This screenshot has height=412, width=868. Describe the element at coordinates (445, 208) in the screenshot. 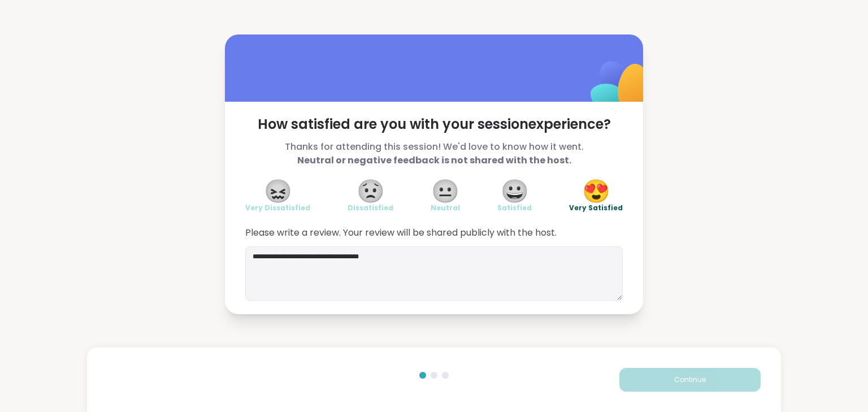

I see `span: Neutral` at that location.